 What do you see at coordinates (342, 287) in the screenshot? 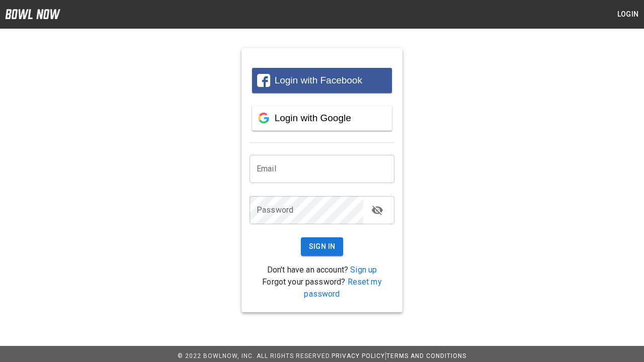
I see `a: Reset my password` at bounding box center [342, 287].